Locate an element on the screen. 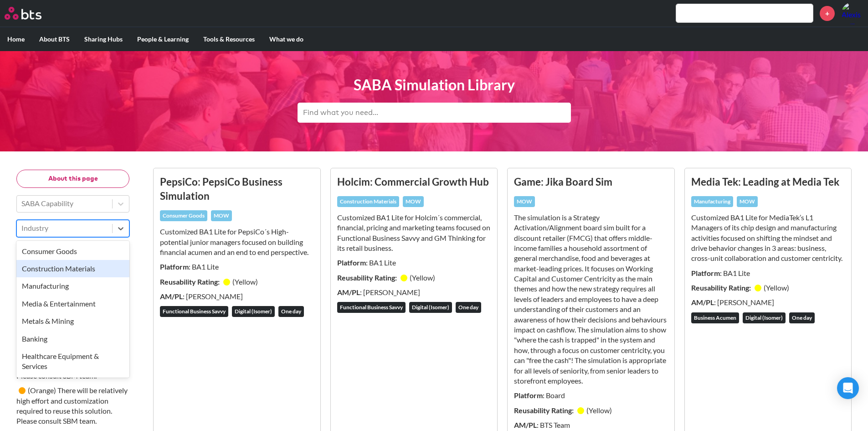 Image resolution: width=868 pixels, height=431 pixels. label: About BTS is located at coordinates (54, 39).